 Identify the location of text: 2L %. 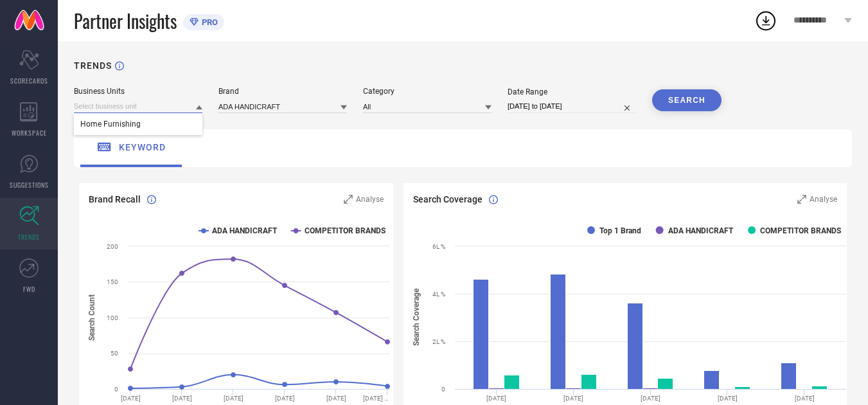
(439, 341).